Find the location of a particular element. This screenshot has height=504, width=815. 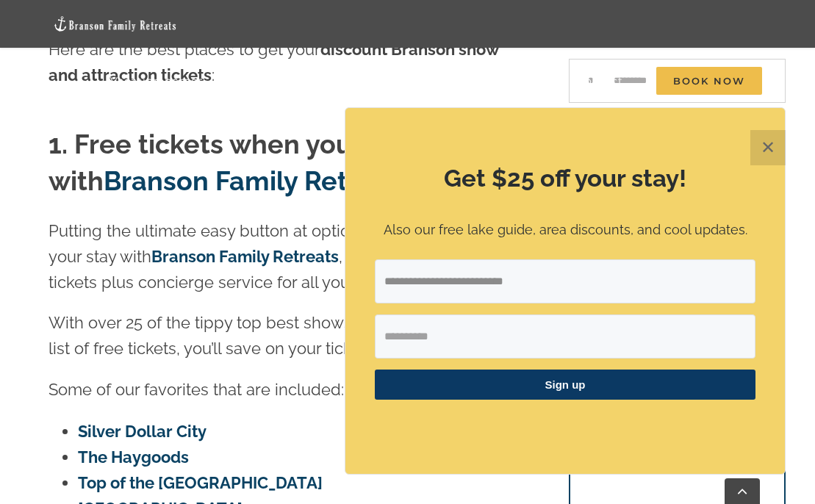

h2: Get $25 off your stay! is located at coordinates (565, 179).